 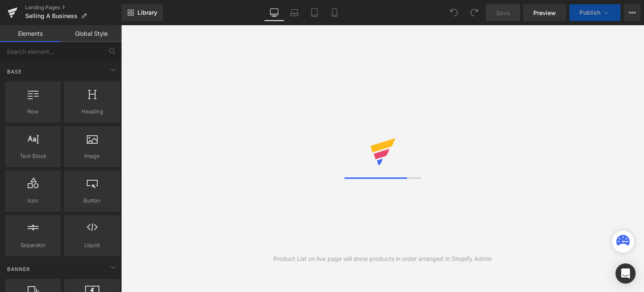 I want to click on span: Liquid, so click(x=92, y=245).